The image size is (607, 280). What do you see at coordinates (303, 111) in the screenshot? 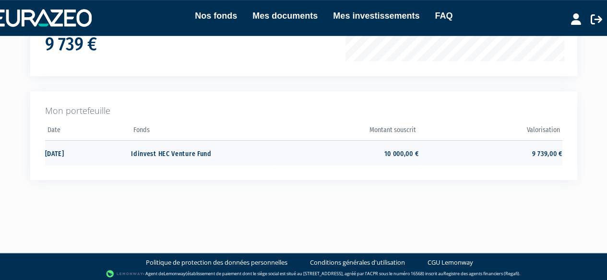
I see `p: Mon portefeuille` at bounding box center [303, 111].